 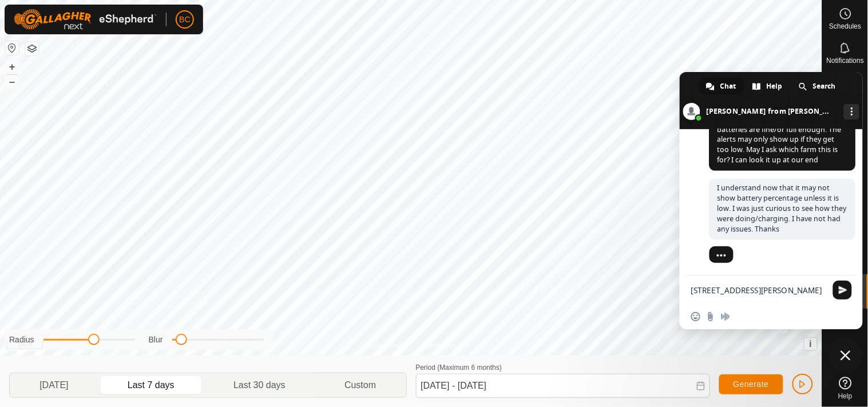 What do you see at coordinates (438, 346) in the screenshot?
I see `a: Contact Us` at bounding box center [438, 346].